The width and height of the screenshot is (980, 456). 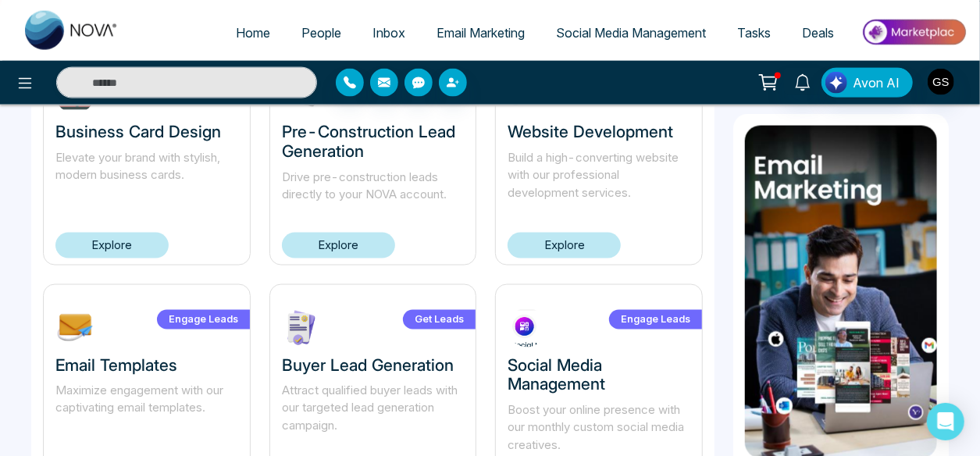 I want to click on h3: Email Templates, so click(x=147, y=364).